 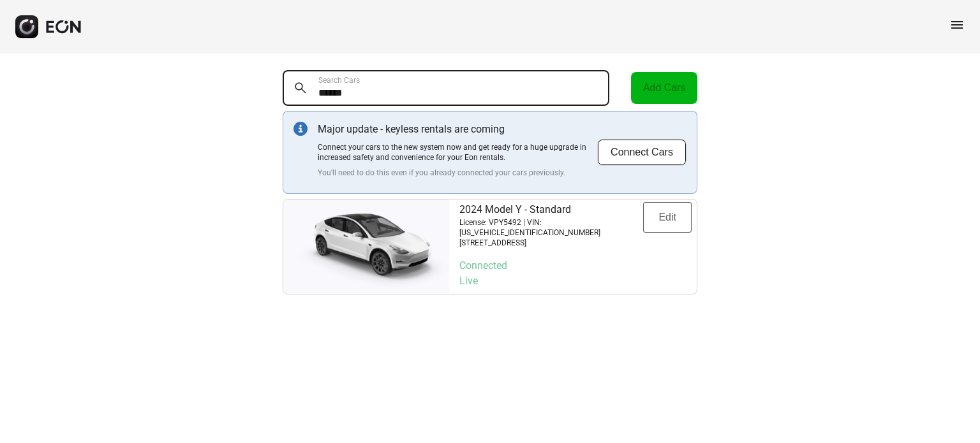 What do you see at coordinates (552, 210) in the screenshot?
I see `p: 2024 Model Y - Standard` at bounding box center [552, 210].